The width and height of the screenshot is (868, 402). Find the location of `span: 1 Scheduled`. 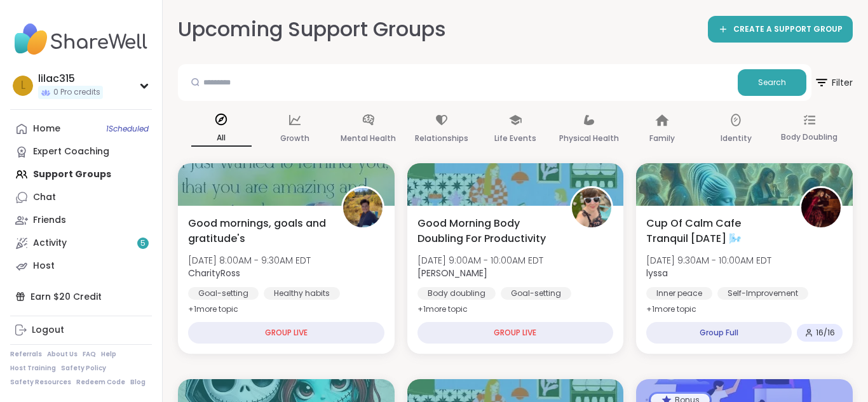

span: 1 Scheduled is located at coordinates (127, 129).